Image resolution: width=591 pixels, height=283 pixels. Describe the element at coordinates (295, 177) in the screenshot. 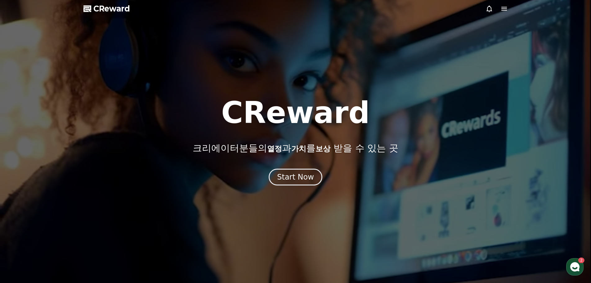

I see `button: Start Now` at that location.